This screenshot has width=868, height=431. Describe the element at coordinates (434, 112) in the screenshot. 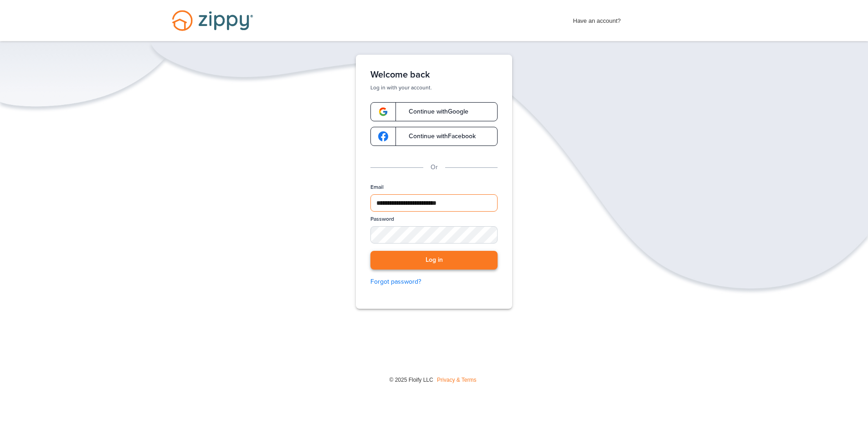

I see `span: Continue with Google` at that location.